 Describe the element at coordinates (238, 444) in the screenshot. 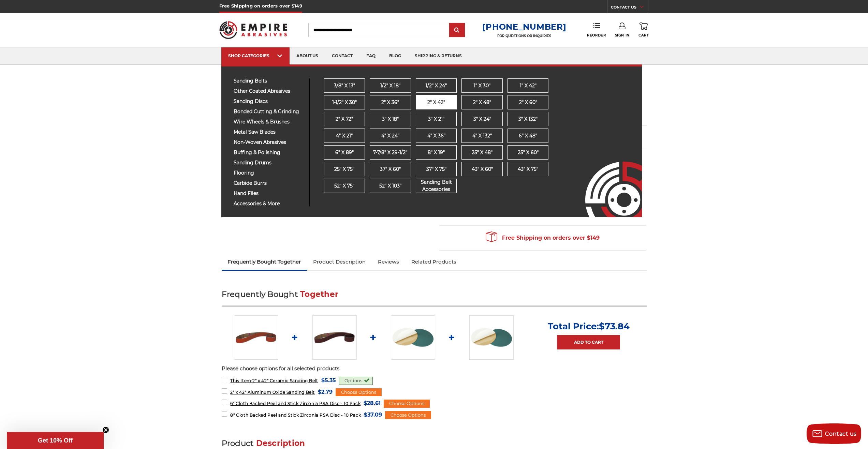

I see `span: Product` at that location.